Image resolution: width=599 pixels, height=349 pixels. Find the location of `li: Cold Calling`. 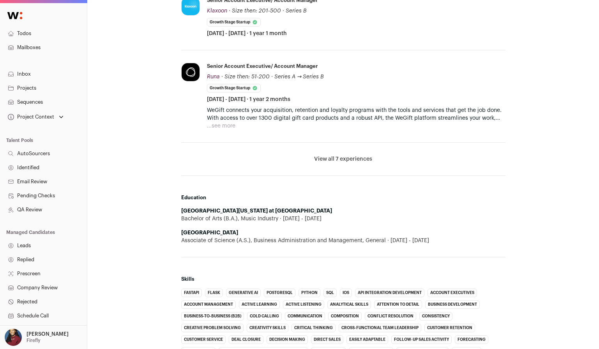

li: Cold Calling is located at coordinates (264, 316).